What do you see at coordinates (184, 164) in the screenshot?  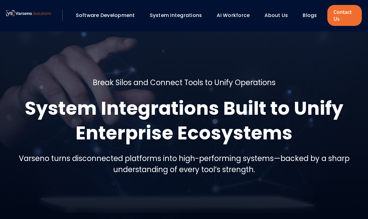 I see `h5: Varseno turns disconnected platforms into high-performing systems—backed by a sharp understanding...` at bounding box center [184, 164].